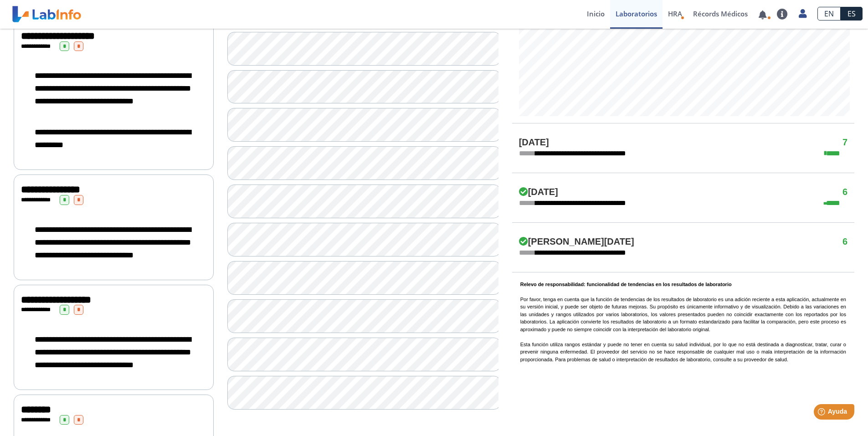 This screenshot has height=436, width=868. Describe the element at coordinates (675, 13) in the screenshot. I see `span: HRA` at that location.